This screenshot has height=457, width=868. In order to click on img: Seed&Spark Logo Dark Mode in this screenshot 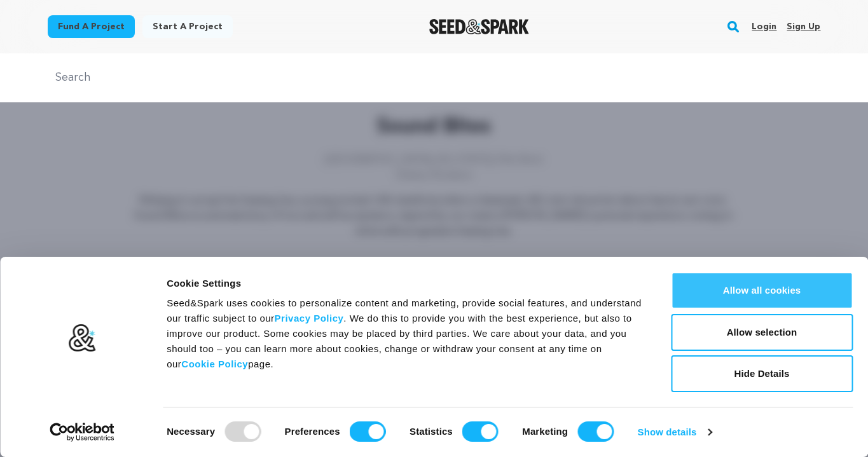, I will do `click(479, 27)`.